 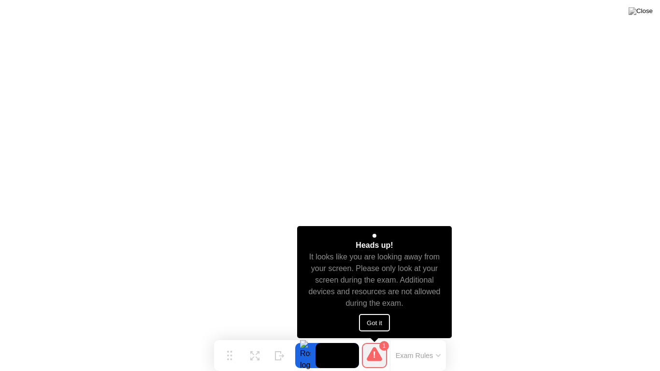 What do you see at coordinates (418, 355) in the screenshot?
I see `button: Exam Rules` at bounding box center [418, 355].